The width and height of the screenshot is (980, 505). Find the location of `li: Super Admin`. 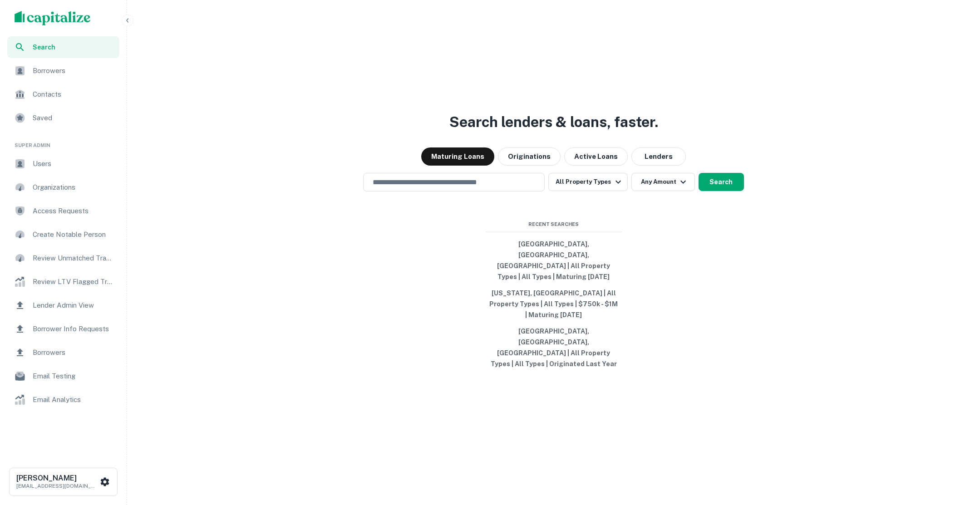

li: Super Admin is located at coordinates (63, 141).